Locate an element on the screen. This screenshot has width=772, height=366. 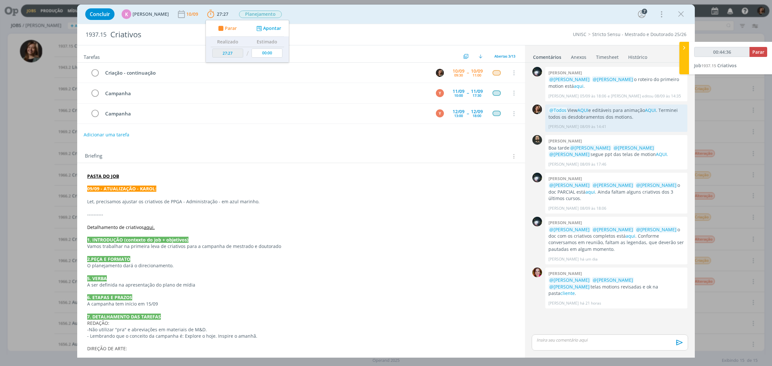
div: 11:00 is located at coordinates (477, 75).